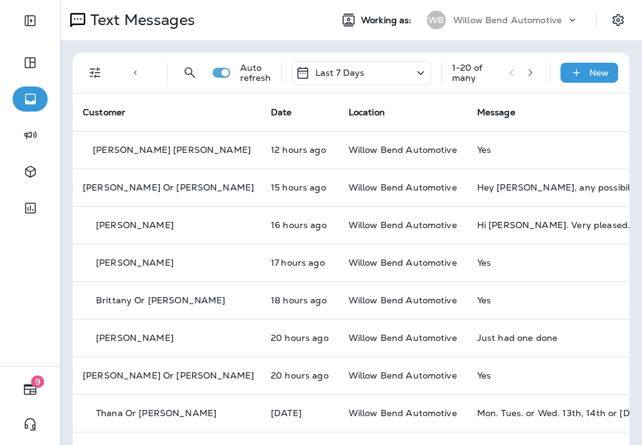  I want to click on p: Last 7 Days, so click(340, 73).